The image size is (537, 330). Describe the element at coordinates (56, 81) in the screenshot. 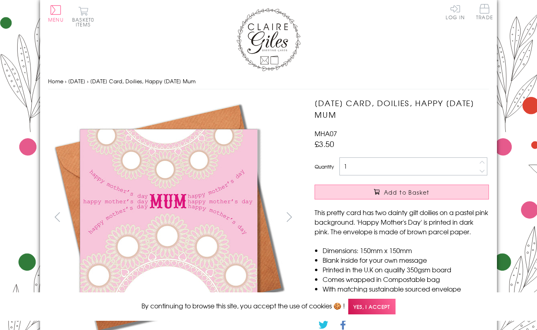

I see `a: Home` at that location.